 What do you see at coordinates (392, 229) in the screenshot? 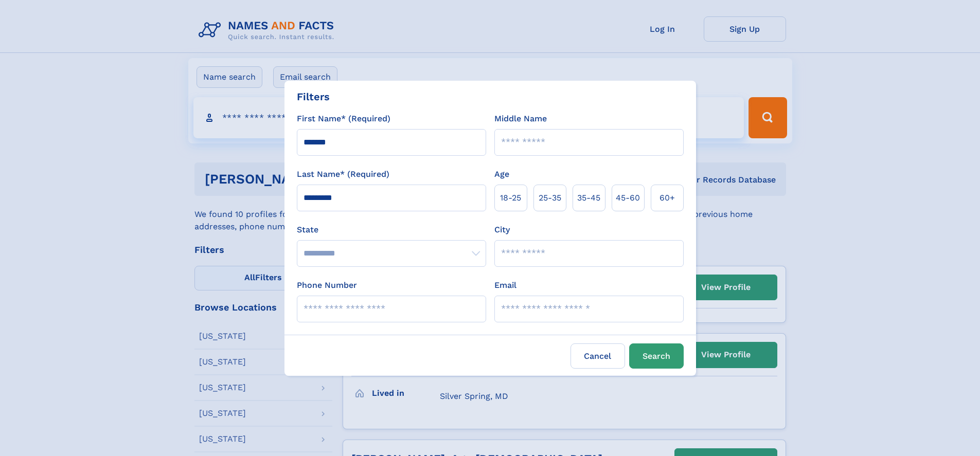
I see `label: State` at bounding box center [392, 229].